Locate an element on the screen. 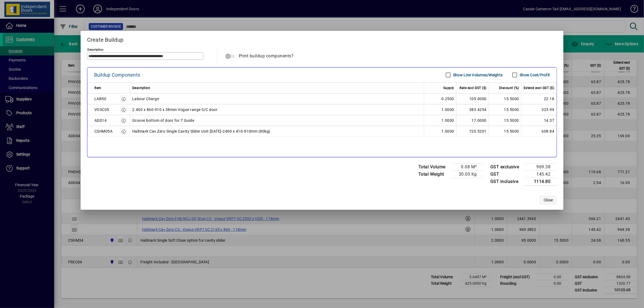 The image size is (644, 308). td: 145.42 is located at coordinates (540, 174).